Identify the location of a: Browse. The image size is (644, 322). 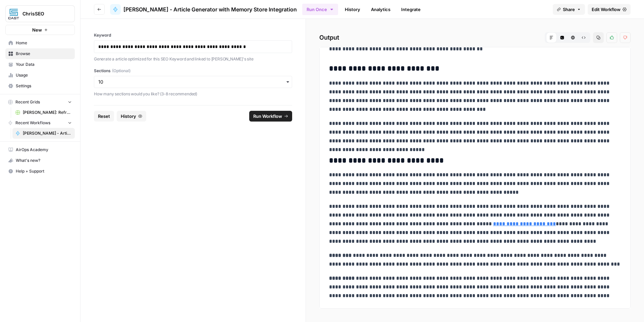
(40, 54).